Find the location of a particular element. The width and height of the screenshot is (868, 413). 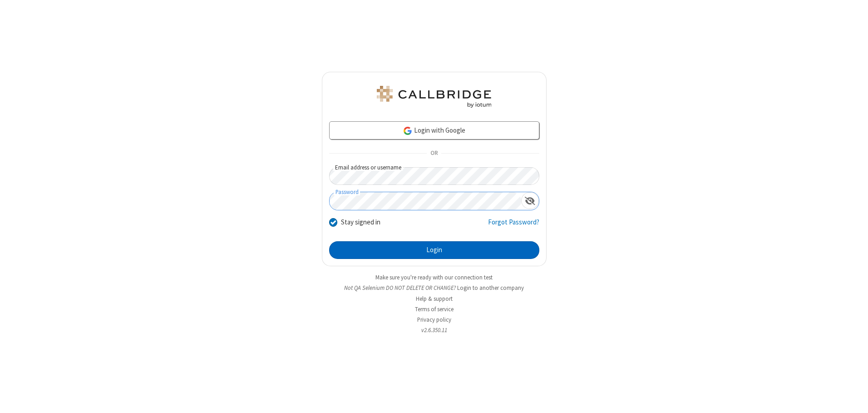

a: Make sure you're ready with our connection test is located at coordinates (434, 277).